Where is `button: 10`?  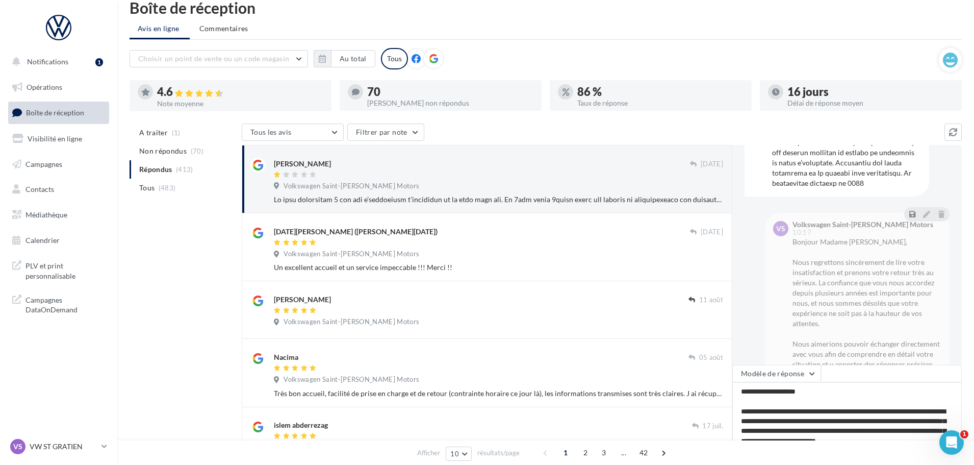 button: 10 is located at coordinates (458, 453).